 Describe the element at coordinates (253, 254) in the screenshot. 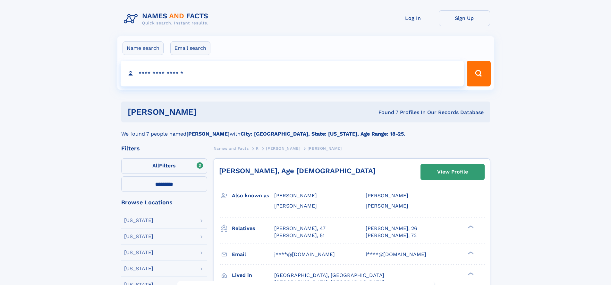

I see `h3: Email` at that location.